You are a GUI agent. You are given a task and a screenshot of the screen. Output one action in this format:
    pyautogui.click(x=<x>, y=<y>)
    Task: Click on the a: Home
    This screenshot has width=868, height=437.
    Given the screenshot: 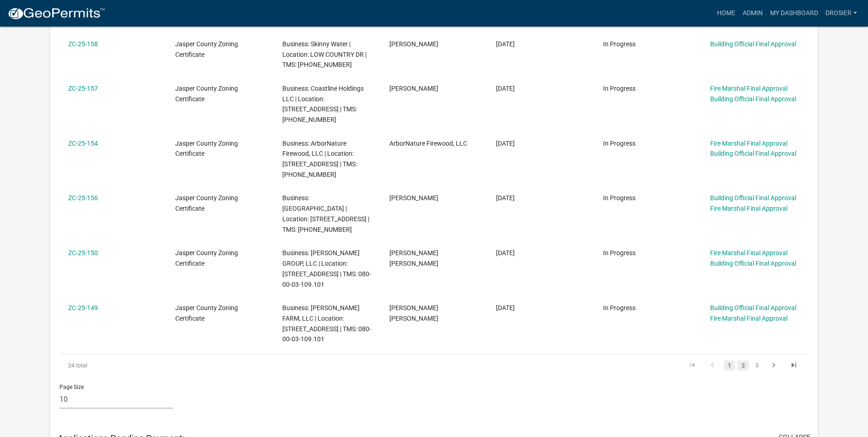 What is the action you would take?
    pyautogui.click(x=726, y=13)
    